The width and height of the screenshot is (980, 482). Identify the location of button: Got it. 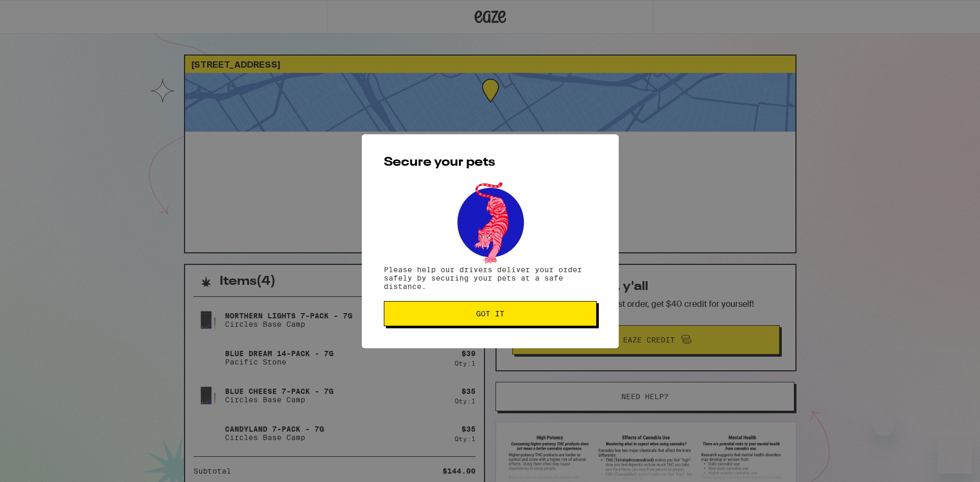
(490, 314).